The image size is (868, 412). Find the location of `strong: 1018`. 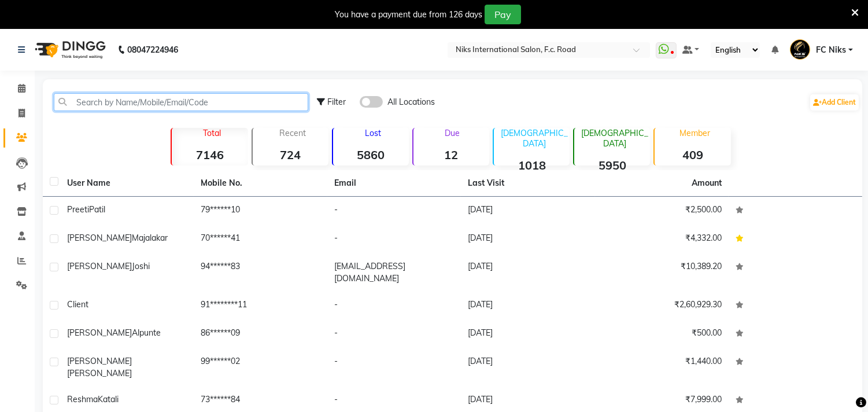

strong: 1018 is located at coordinates (531, 165).